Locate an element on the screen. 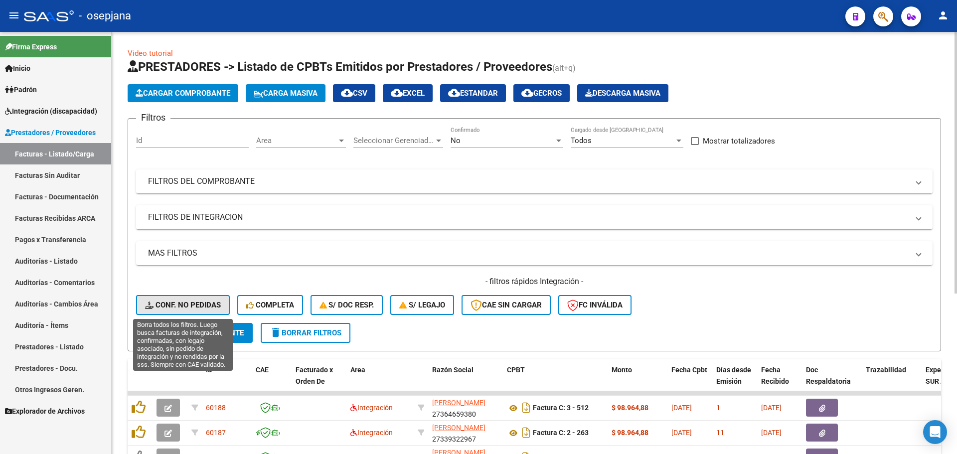 This screenshot has height=454, width=957. span: - osepjana is located at coordinates (105, 16).